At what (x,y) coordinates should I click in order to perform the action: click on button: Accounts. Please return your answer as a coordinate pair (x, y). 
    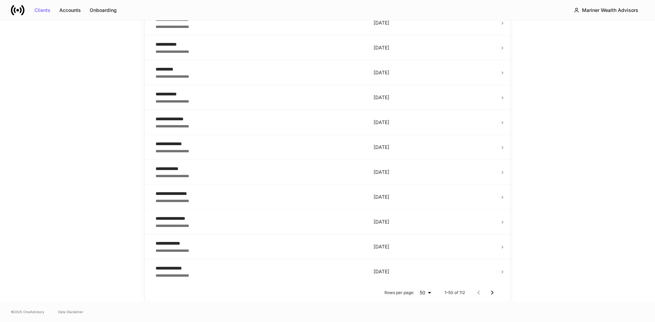
    Looking at the image, I should click on (70, 10).